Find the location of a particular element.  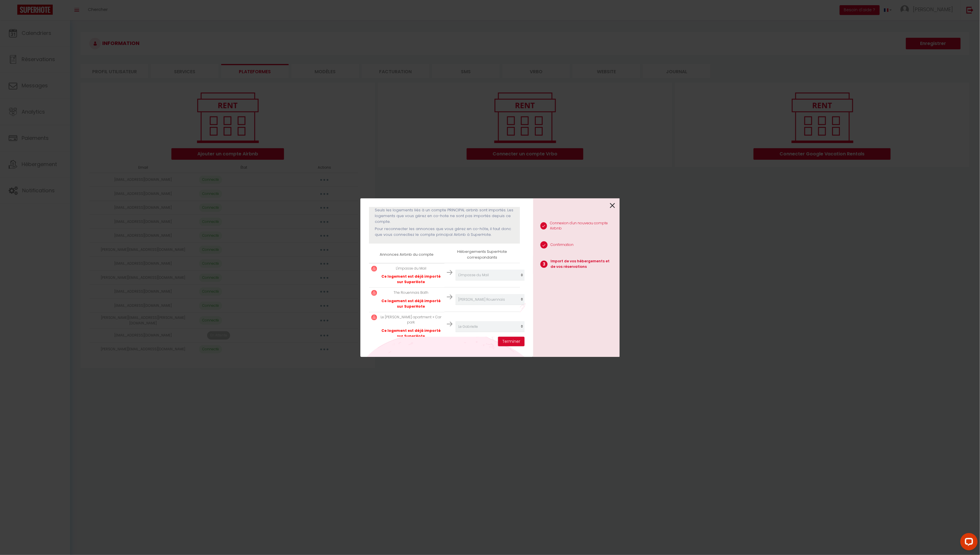

th: Hébergements SuperHote correspondants is located at coordinates (482, 254).